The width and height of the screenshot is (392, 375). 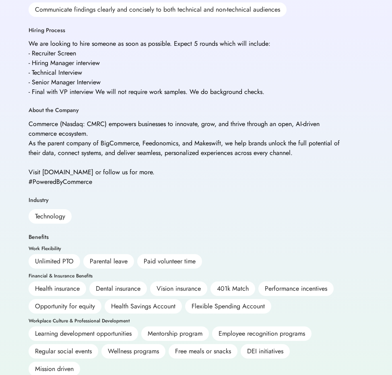 What do you see at coordinates (149, 68) in the screenshot?
I see `div: We are looking to hire someone as soon as possible. Expect 5 rounds which will include: - Recruit...` at bounding box center [149, 68].